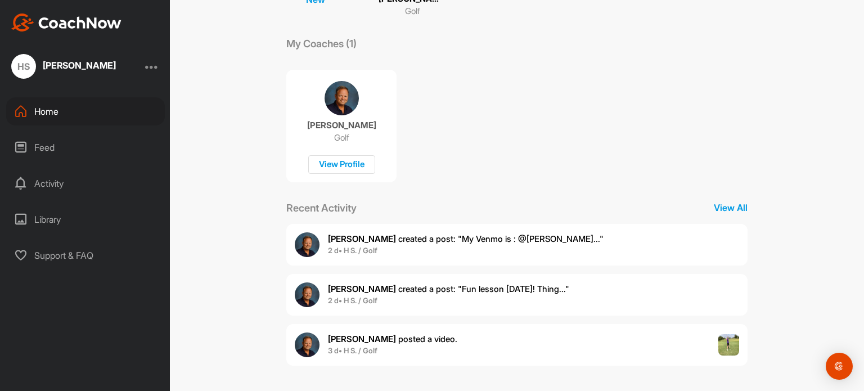  What do you see at coordinates (839, 366) in the screenshot?
I see `div: Open Intercom Messenger` at bounding box center [839, 366].